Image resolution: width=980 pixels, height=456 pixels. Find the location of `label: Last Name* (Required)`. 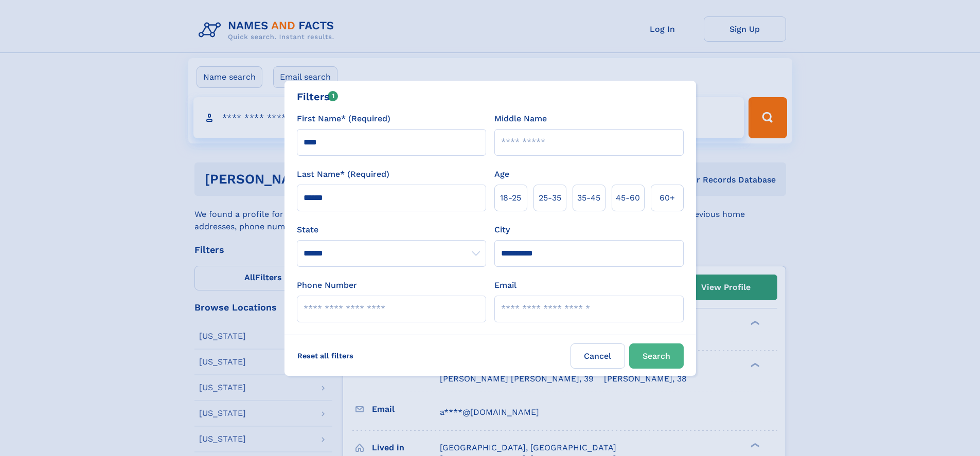

label: Last Name* (Required) is located at coordinates (343, 174).